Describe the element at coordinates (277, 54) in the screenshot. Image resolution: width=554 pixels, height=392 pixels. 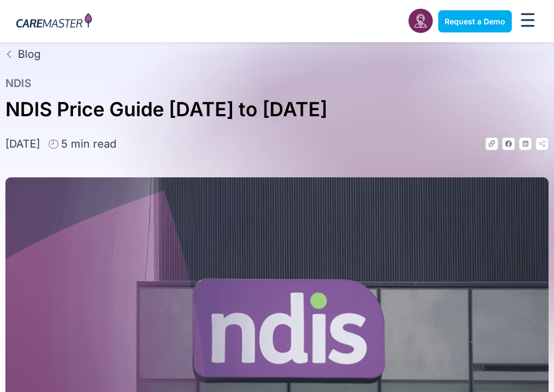
I see `a: Blog` at that location.